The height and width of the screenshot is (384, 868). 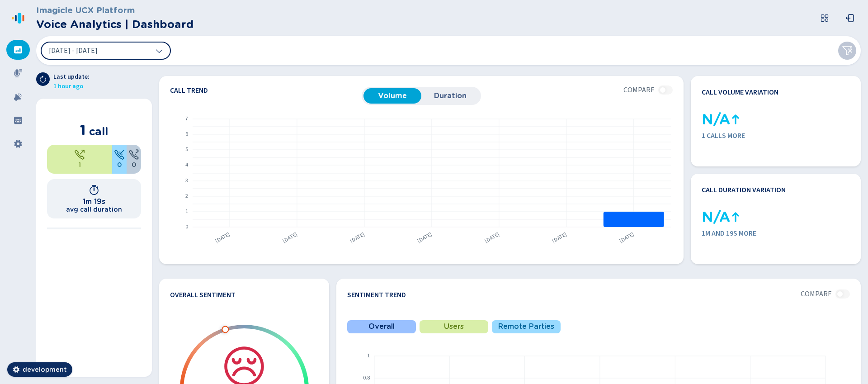 What do you see at coordinates (266, 91) in the screenshot?
I see `h4: Call trend` at bounding box center [266, 91].